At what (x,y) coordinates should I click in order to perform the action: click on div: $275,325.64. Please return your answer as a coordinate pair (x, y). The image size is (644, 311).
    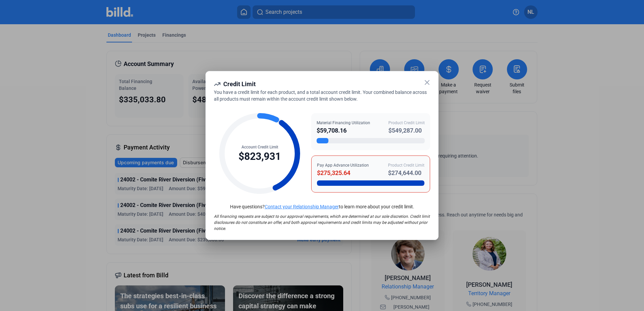
    Looking at the image, I should click on (343, 173).